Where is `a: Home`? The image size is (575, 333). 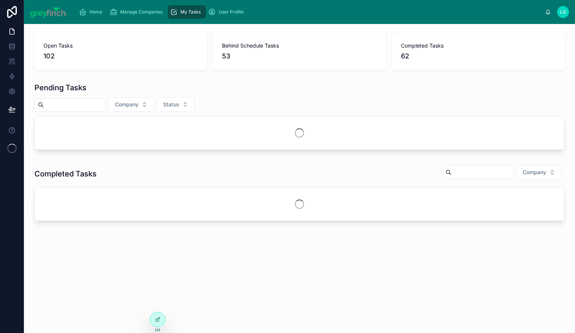 a: Home is located at coordinates (92, 12).